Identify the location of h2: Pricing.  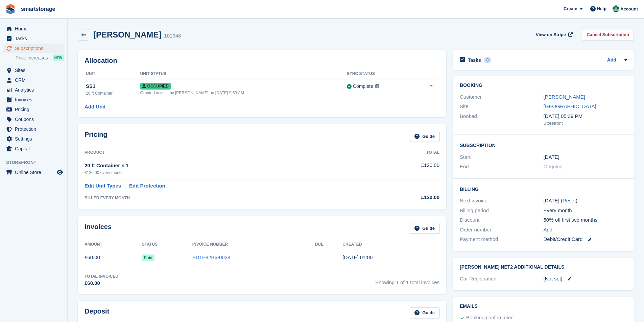
(96, 136).